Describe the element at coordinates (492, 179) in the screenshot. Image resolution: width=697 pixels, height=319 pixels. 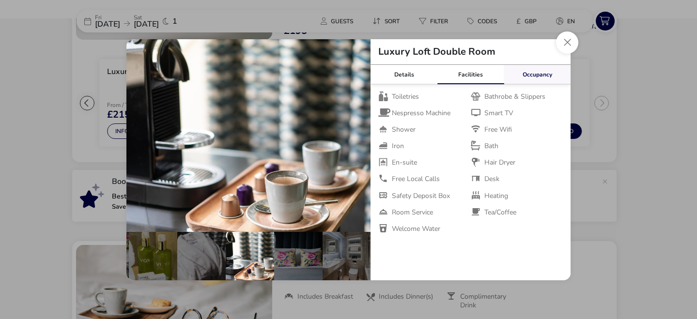
I see `span: Desk` at that location.